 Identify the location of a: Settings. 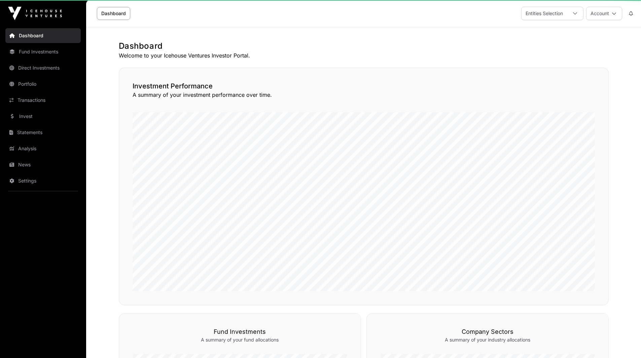
(43, 181).